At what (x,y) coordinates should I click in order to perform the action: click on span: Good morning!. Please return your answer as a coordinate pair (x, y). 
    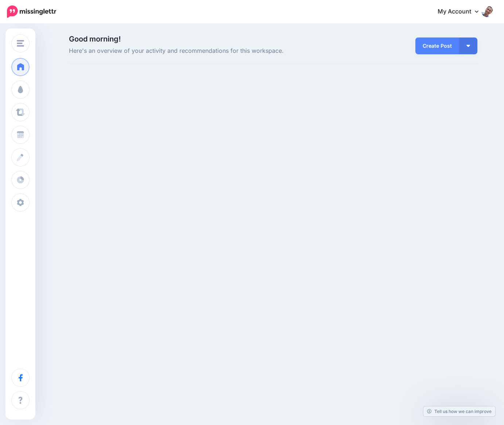
    Looking at the image, I should click on (95, 39).